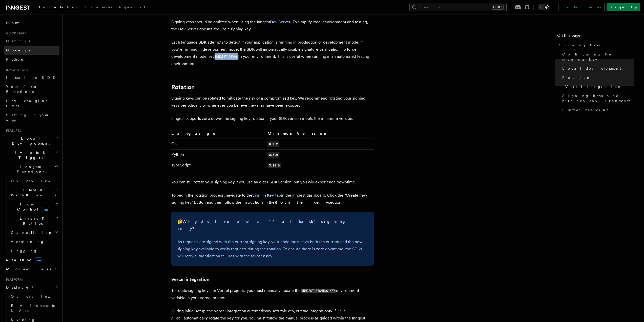  I want to click on span: Logging, so click(24, 250).